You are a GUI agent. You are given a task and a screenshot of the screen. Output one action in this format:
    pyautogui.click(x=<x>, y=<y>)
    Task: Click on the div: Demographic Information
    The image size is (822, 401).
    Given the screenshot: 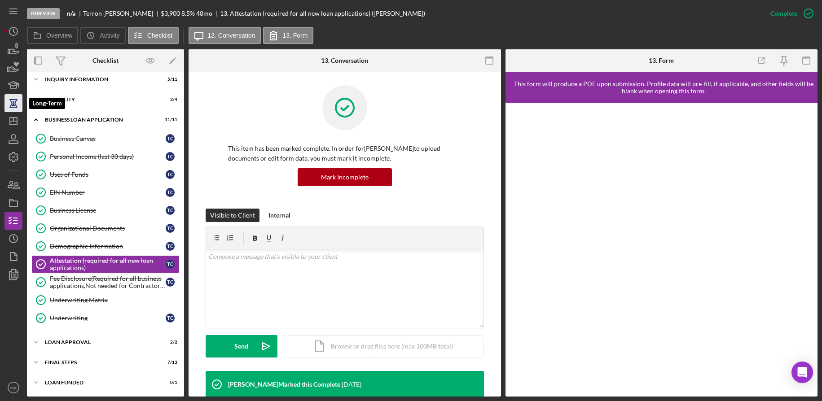 What is the action you would take?
    pyautogui.click(x=108, y=246)
    